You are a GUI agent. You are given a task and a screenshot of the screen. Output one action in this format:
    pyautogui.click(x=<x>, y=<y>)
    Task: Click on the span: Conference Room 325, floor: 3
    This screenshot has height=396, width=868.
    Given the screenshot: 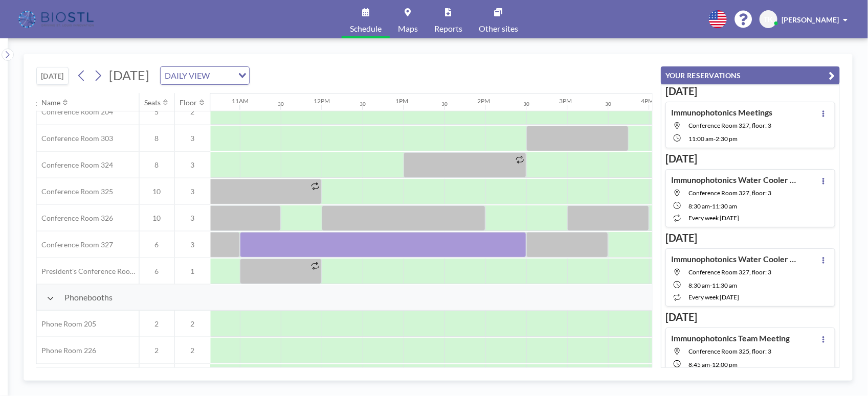 What is the action you would take?
    pyautogui.click(x=730, y=351)
    